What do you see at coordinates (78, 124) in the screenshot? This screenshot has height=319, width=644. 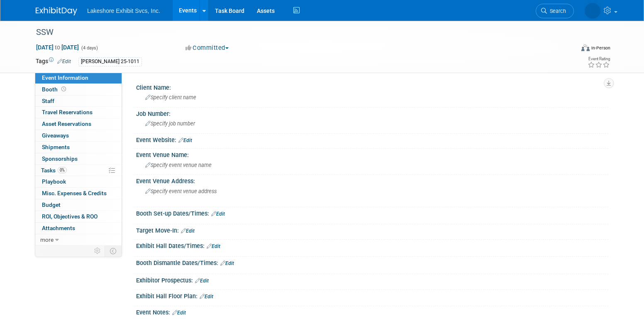 I see `a: Asset Reservations` at bounding box center [78, 124].